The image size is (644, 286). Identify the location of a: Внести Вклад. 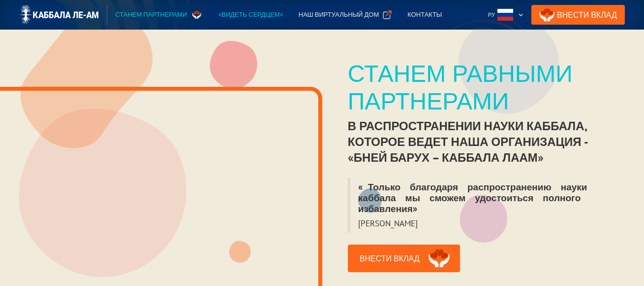
(578, 15).